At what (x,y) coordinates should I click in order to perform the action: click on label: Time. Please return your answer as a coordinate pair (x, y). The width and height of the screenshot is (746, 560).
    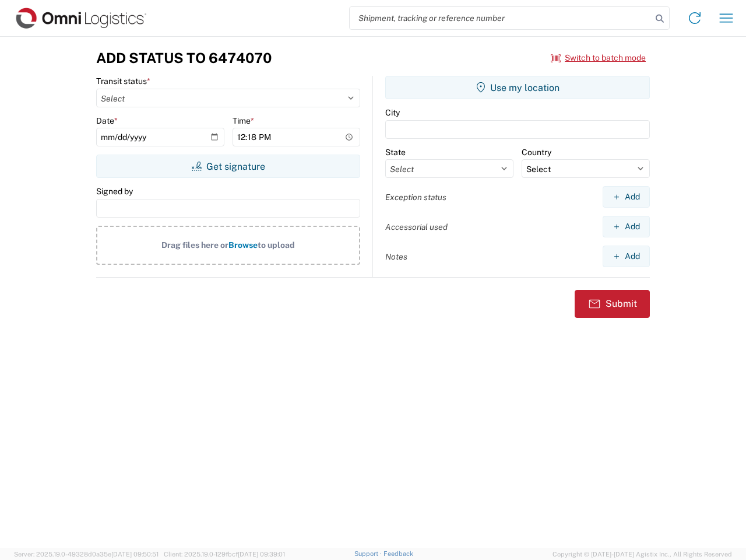
    Looking at the image, I should click on (243, 121).